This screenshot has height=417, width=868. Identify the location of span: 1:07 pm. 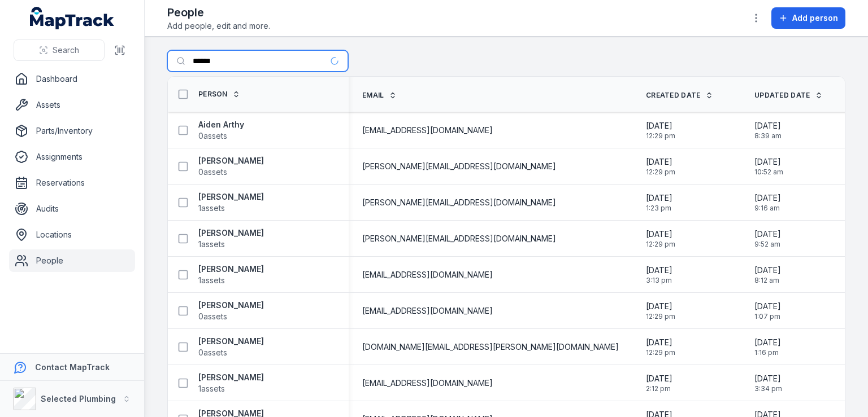
(768, 317).